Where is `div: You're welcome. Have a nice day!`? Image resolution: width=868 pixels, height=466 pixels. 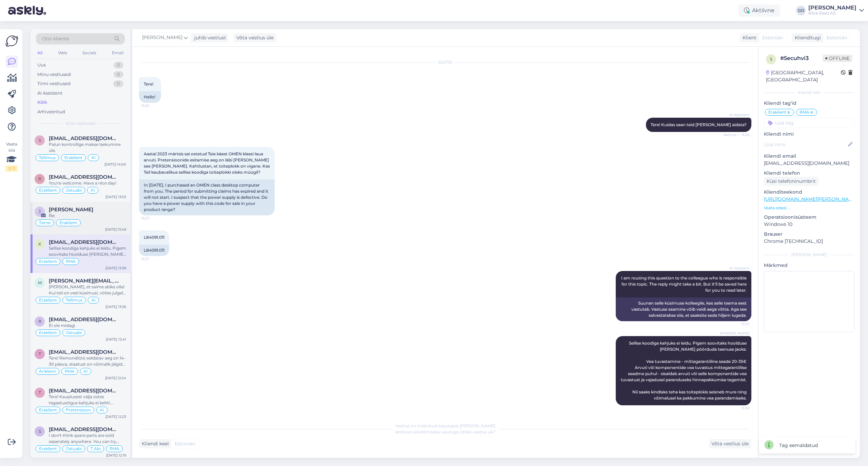
div: You're welcome. Have a nice day! is located at coordinates (87, 183).